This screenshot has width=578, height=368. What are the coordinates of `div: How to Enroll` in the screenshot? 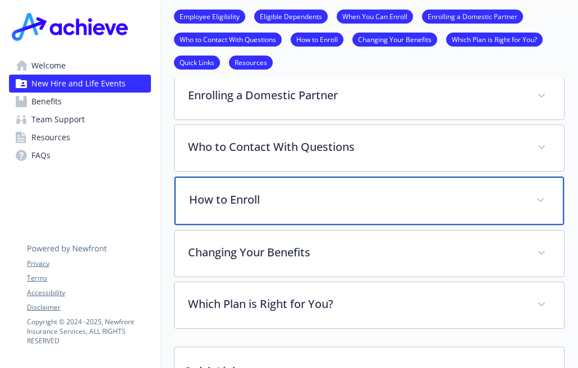 It's located at (370, 201).